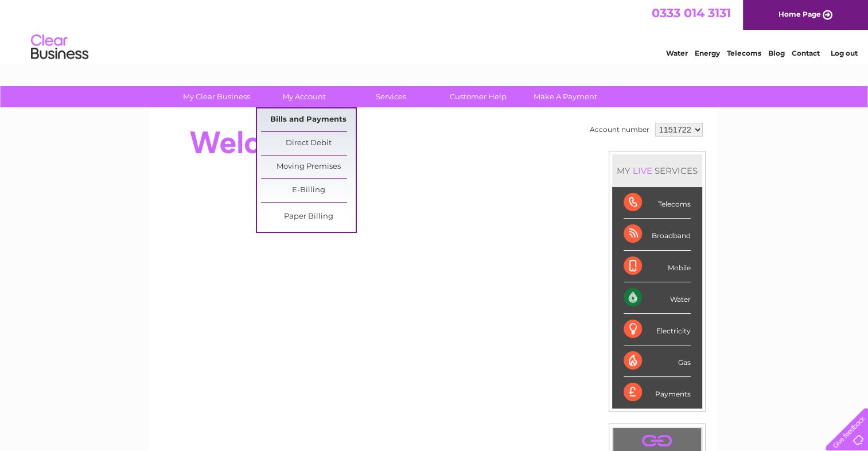 The image size is (868, 451). Describe the element at coordinates (565, 97) in the screenshot. I see `a: Make A Payment` at that location.